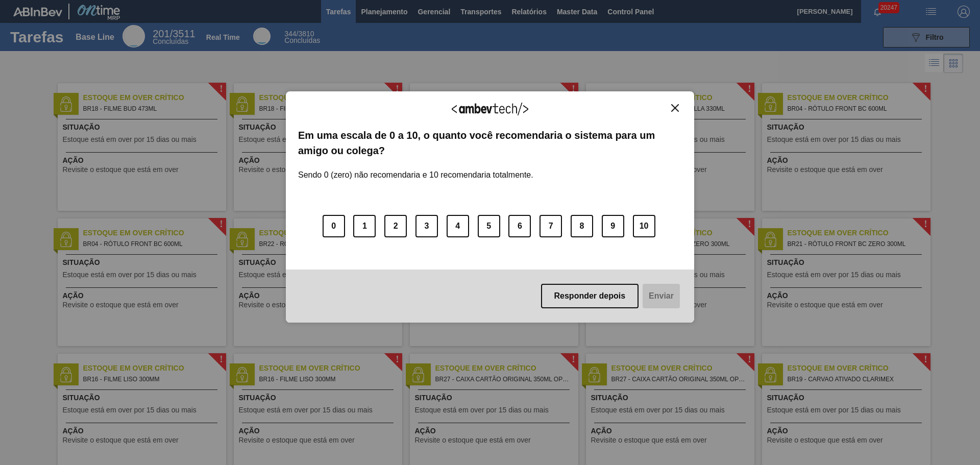 This screenshot has width=980, height=465. Describe the element at coordinates (675, 107) in the screenshot. I see `img: Close` at that location.